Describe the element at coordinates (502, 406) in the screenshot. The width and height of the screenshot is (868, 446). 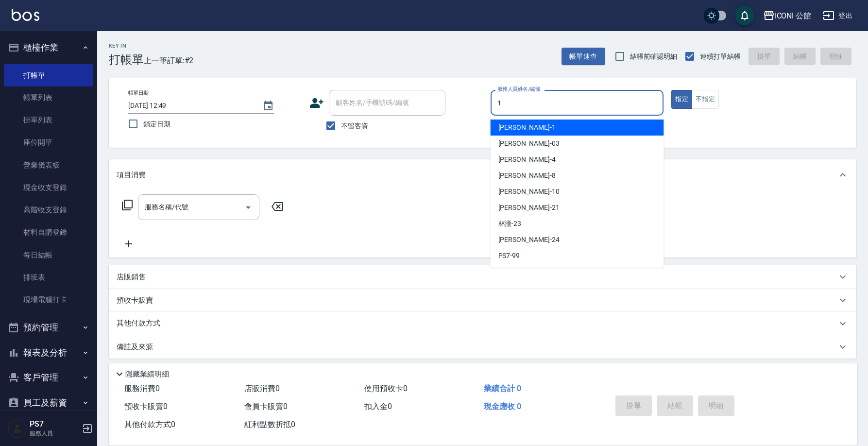
I see `span: 現金應收 0` at that location.